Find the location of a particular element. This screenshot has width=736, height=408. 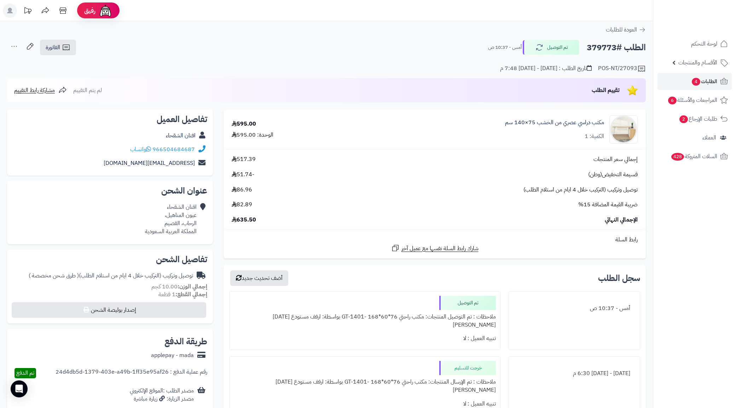

div: تنبيه العميل : لا is located at coordinates (365, 338).